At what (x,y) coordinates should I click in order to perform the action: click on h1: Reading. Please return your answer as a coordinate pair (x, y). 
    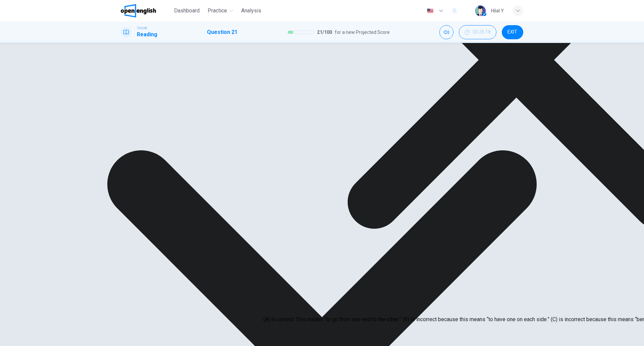
    Looking at the image, I should click on (146, 35).